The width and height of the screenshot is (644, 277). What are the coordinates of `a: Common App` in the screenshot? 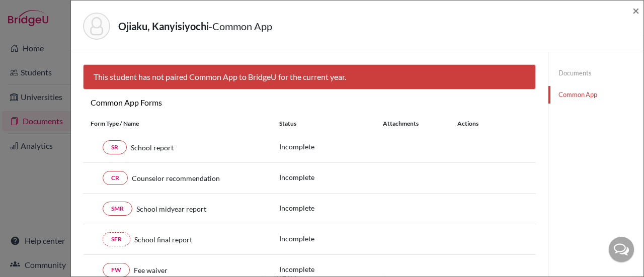 It's located at (596, 95).